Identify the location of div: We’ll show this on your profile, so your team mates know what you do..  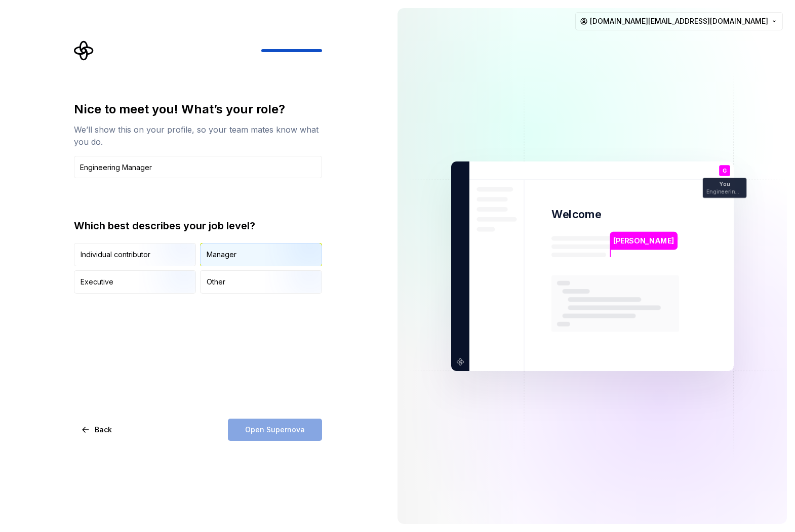
(198, 135).